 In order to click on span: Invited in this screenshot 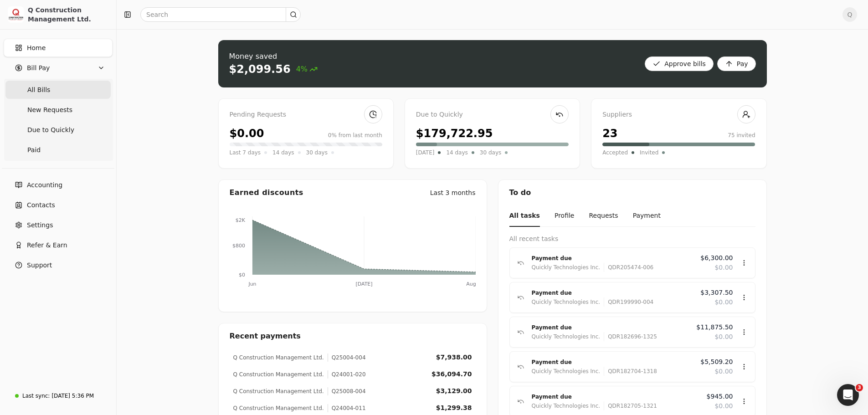, I will do `click(649, 152)`.